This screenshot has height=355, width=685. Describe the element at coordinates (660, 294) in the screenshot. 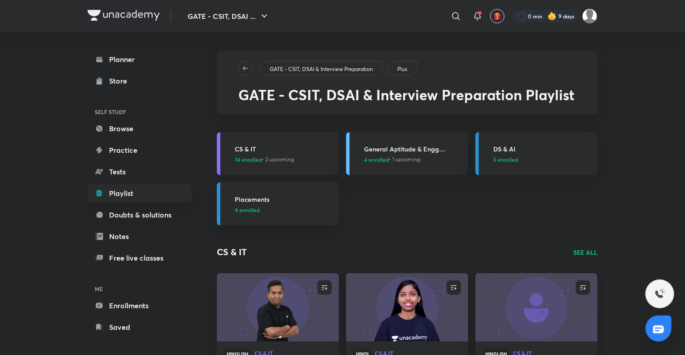

I see `img: ttu` at that location.